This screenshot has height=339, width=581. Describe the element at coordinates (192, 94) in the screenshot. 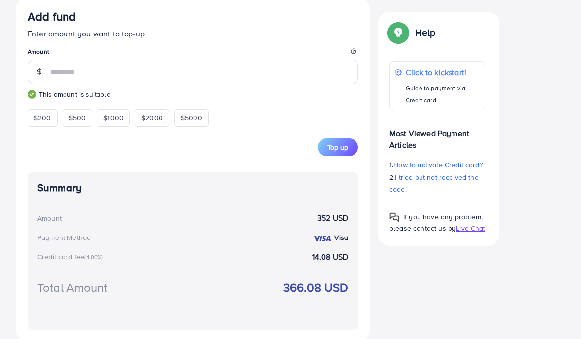

I see `small: This amount is suitable` at that location.